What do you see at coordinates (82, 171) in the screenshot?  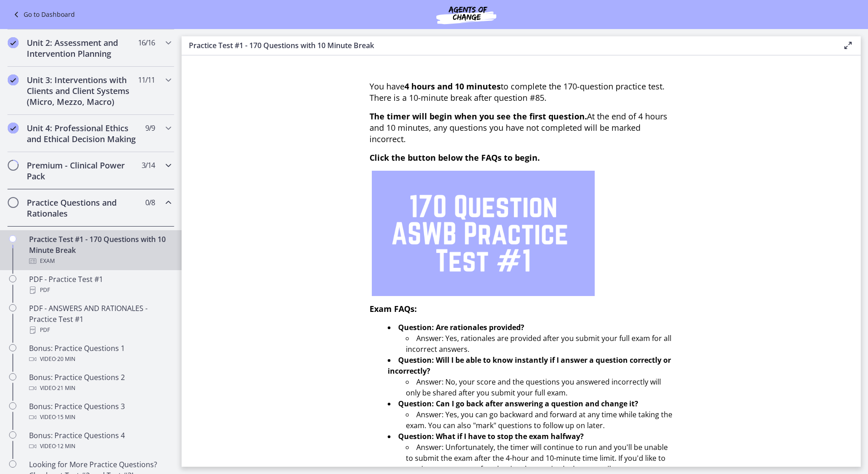 I see `h2: Premium - Clinical Power Pack` at bounding box center [82, 171].